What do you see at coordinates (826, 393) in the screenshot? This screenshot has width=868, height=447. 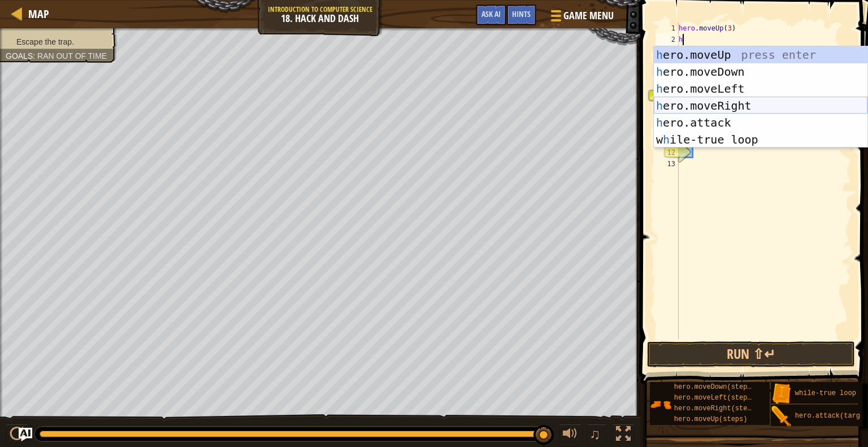 I see `span: while-true loop` at bounding box center [826, 393].